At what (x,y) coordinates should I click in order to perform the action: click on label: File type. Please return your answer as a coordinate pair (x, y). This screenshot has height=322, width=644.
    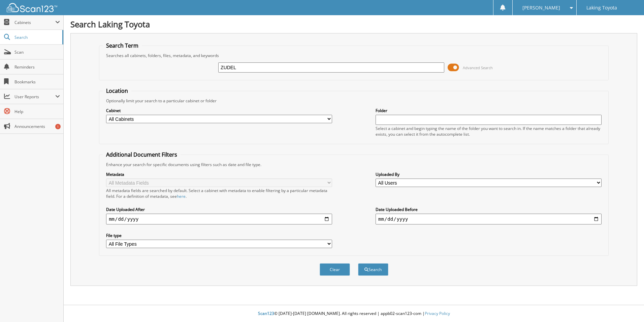
    Looking at the image, I should click on (219, 235).